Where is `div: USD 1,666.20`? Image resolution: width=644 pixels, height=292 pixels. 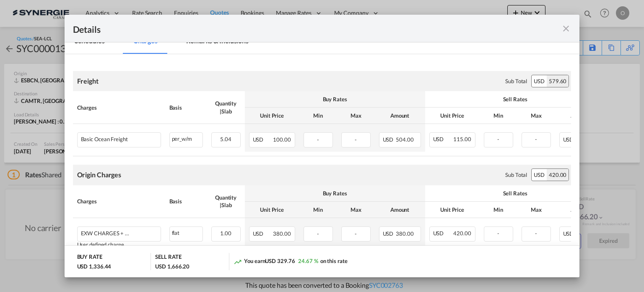 div: USD 1,666.20 is located at coordinates (173, 266).